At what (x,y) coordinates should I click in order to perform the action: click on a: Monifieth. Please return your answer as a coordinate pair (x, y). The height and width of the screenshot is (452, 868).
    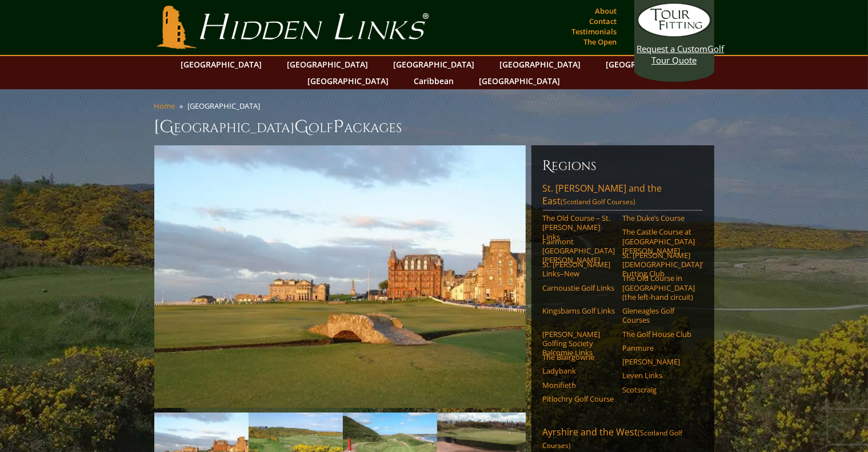
    Looking at the image, I should click on (579, 385).